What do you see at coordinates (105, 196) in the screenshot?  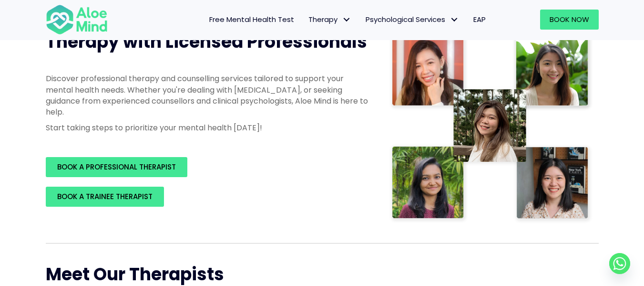 I see `span: BOOK A TRAINEE THERAPIST` at bounding box center [105, 196].